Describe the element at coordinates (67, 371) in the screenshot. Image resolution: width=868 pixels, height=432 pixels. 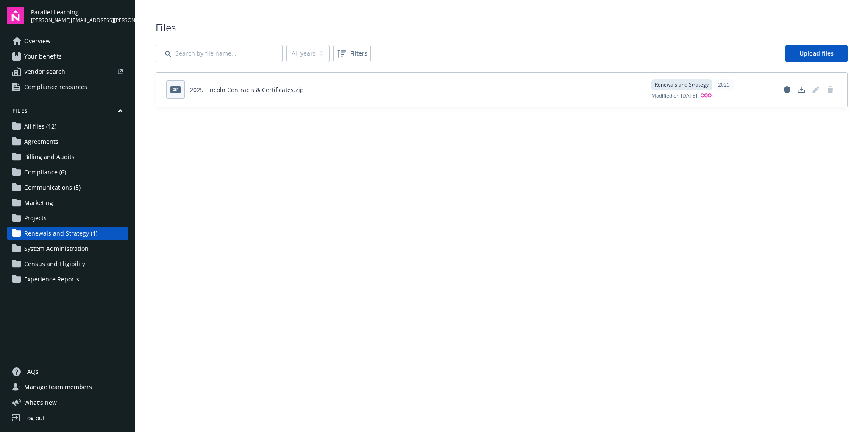
I see `a: FAQs` at that location.